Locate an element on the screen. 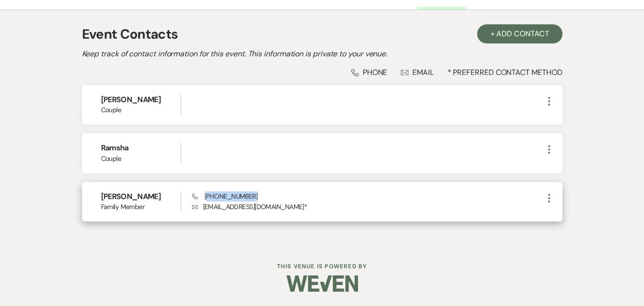 The image size is (644, 306). div: * Preferred Contact Method is located at coordinates (322, 72).